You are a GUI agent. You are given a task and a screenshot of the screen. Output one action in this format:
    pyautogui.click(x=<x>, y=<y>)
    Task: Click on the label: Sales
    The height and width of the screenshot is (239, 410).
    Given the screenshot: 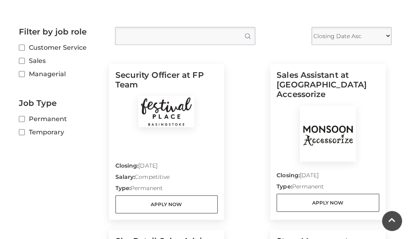 What is the action you would take?
    pyautogui.click(x=61, y=61)
    